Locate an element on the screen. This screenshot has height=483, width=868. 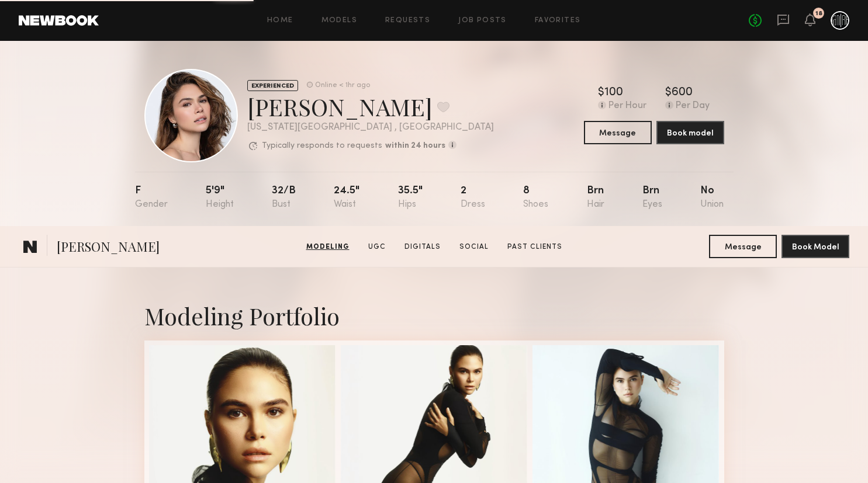
div: 32/b is located at coordinates (284, 198).